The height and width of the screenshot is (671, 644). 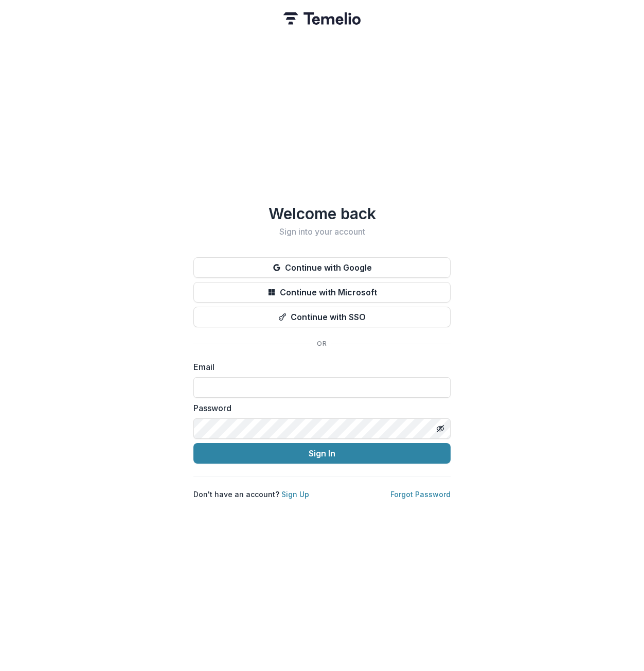 I want to click on button: Toggle password visibility, so click(x=441, y=429).